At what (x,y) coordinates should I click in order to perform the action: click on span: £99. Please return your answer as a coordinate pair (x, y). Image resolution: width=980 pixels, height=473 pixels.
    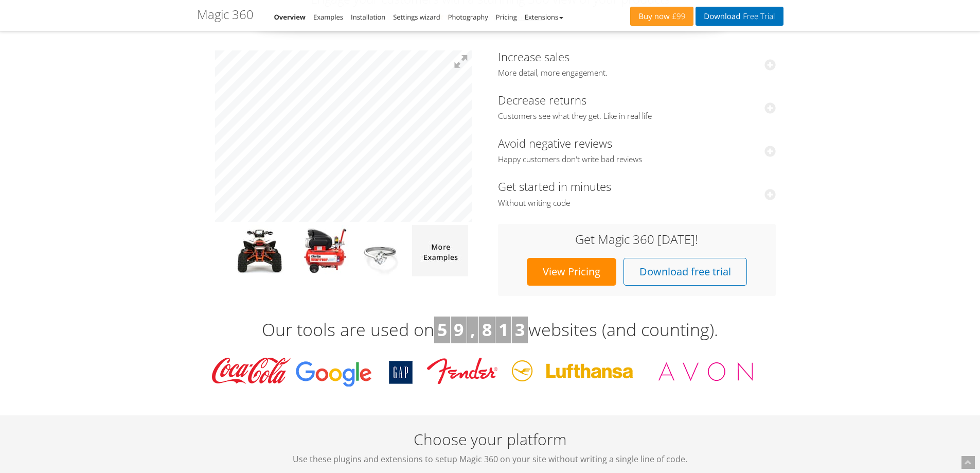
    Looking at the image, I should click on (678, 17).